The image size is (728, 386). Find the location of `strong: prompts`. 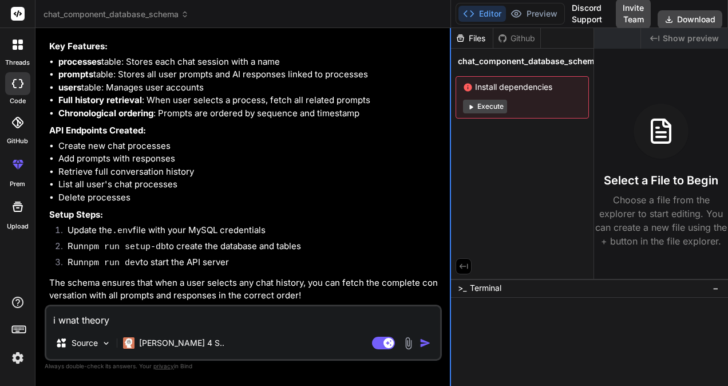

strong: prompts is located at coordinates (76, 74).